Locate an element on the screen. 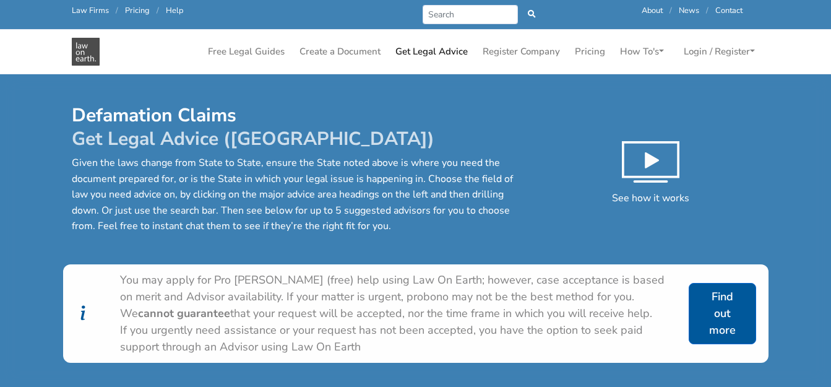  a: Create a Document is located at coordinates (340, 51).